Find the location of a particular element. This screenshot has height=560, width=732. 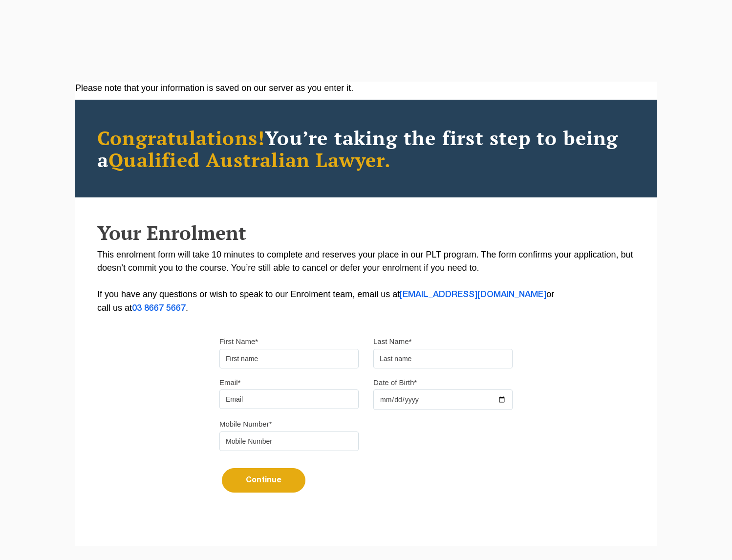

label: Email* is located at coordinates (230, 383).